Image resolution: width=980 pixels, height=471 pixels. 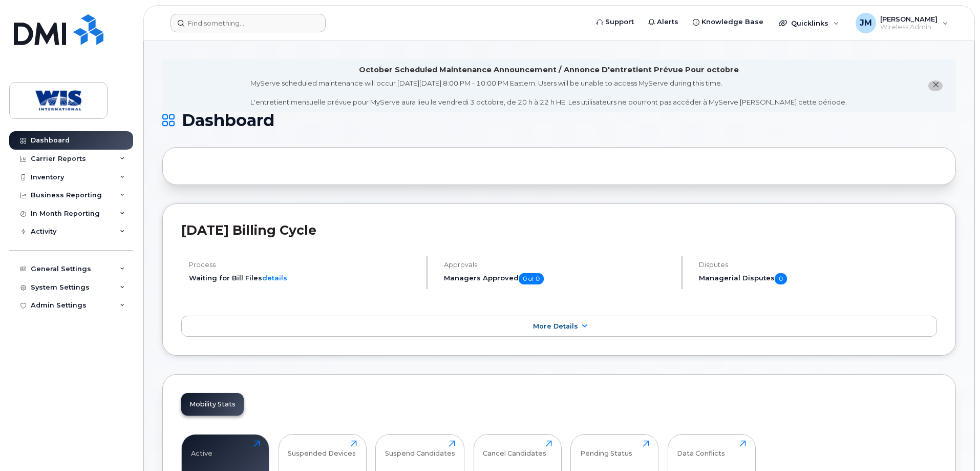 What do you see at coordinates (556, 326) in the screenshot?
I see `span: More Details` at bounding box center [556, 326].